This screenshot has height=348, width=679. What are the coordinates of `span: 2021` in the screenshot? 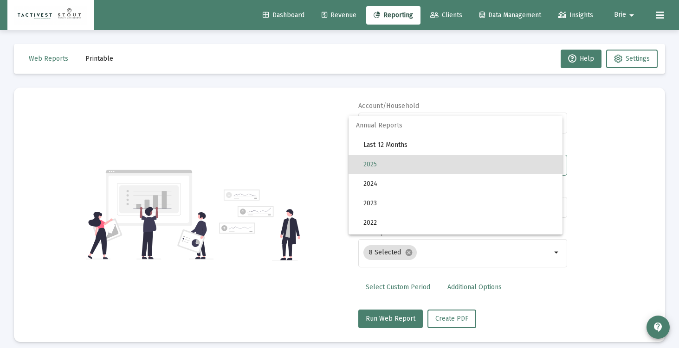 It's located at (459, 243).